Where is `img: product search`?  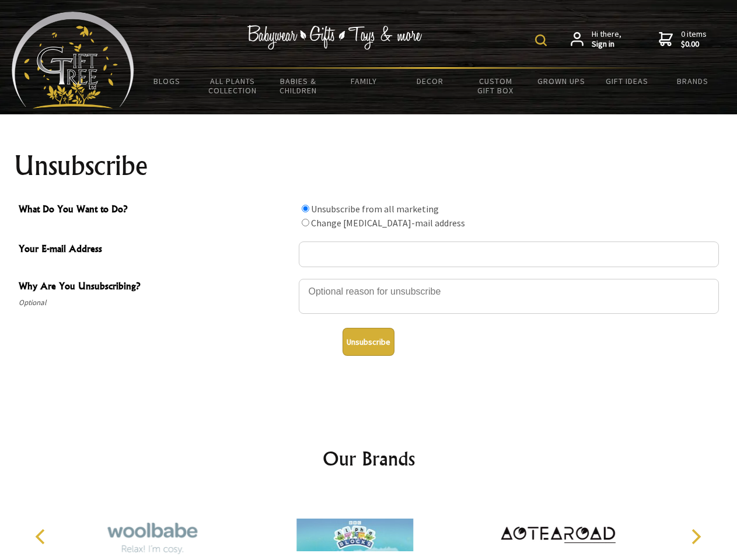
img: product search is located at coordinates (541, 40).